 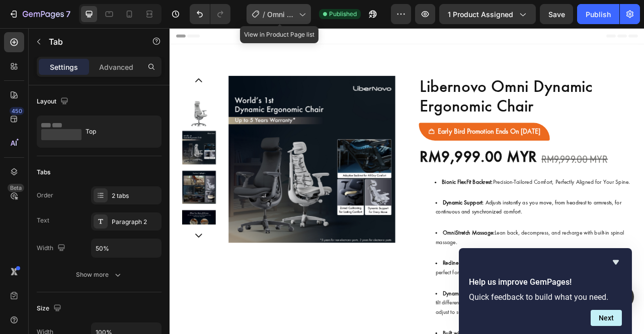 What do you see at coordinates (373, 222) in the screenshot?
I see `strong: Dynamic Support:` at bounding box center [373, 222].